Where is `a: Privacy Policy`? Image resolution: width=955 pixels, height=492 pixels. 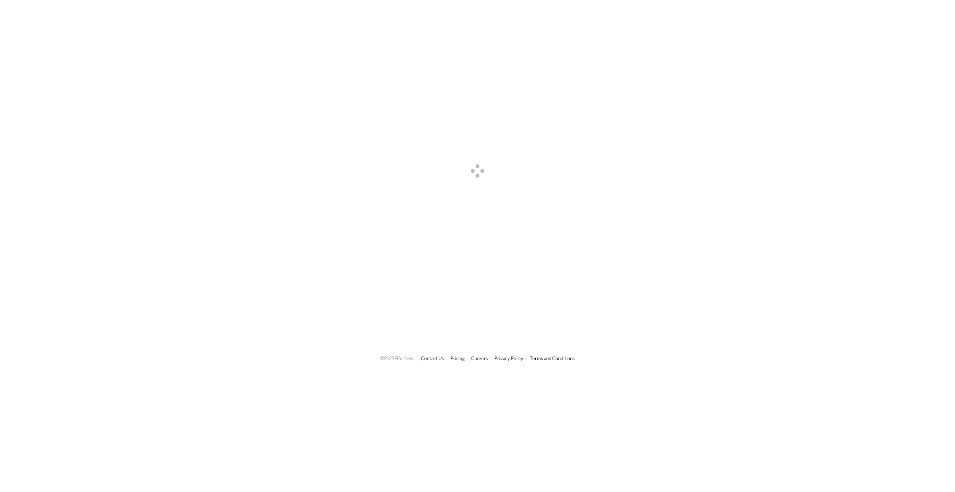 a: Privacy Policy is located at coordinates (509, 358).